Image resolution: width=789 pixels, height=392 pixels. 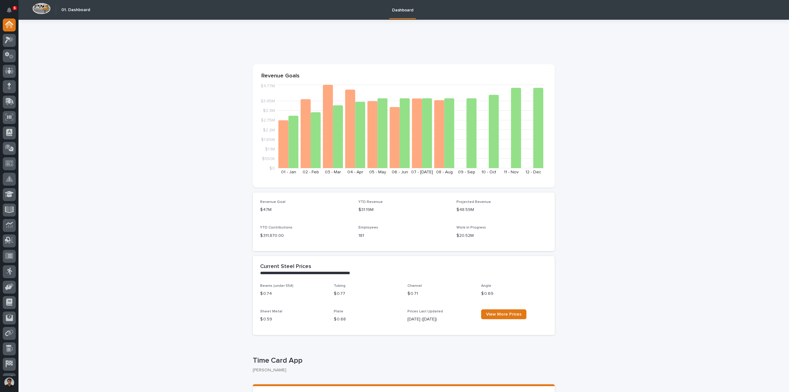 I want to click on p: 181, so click(x=404, y=235).